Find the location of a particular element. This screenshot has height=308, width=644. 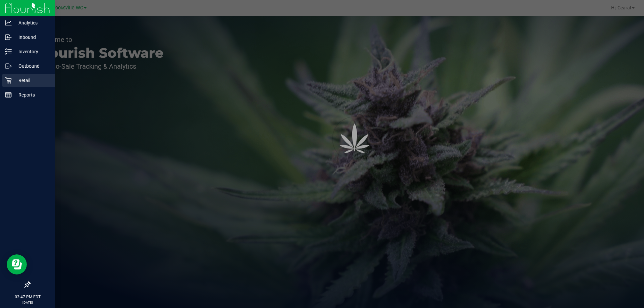

p: Analytics is located at coordinates (32, 23).